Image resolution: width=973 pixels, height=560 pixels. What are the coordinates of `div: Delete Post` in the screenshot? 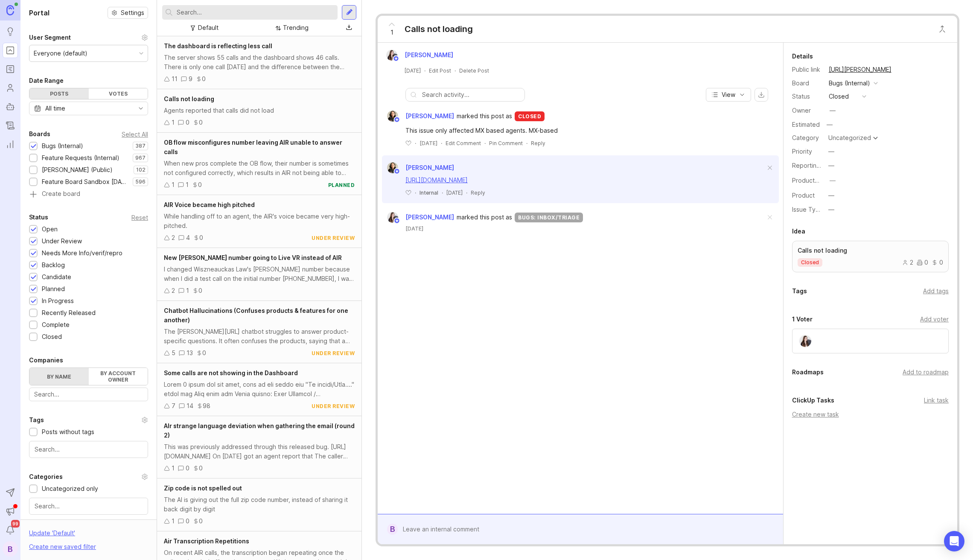 It's located at (474, 70).